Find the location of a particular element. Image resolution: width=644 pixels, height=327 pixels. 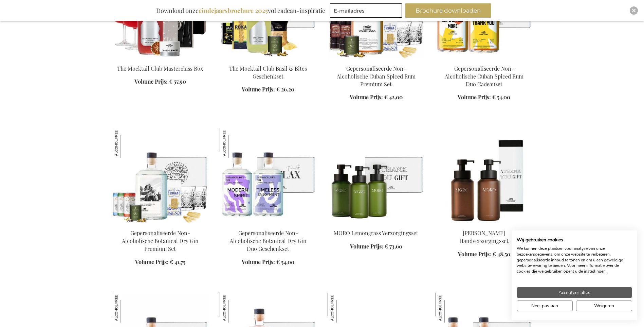

img: Gepersonaliseerde Non-Alcoholische Botanical Dry Gin Duo Geschenkset is located at coordinates (235, 143).